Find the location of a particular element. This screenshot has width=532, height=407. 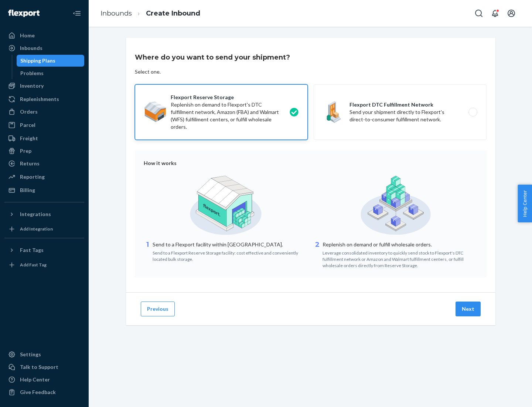

div: Give Feedback is located at coordinates (38, 392).